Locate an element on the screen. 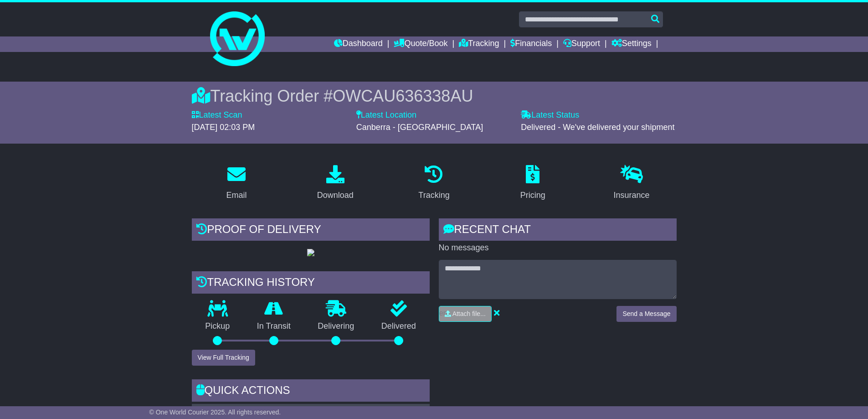 Image resolution: width=868 pixels, height=419 pixels. img: GetPodImage is located at coordinates (311, 253).